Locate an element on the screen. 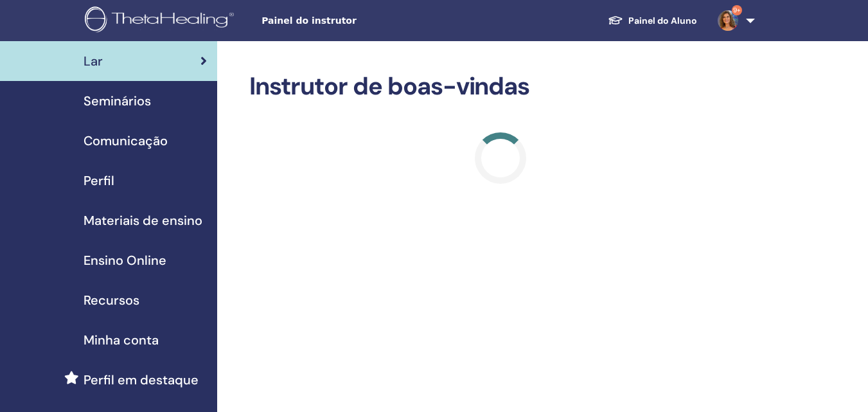 The image size is (868, 412). span: Perfil em destaque is located at coordinates (140, 379).